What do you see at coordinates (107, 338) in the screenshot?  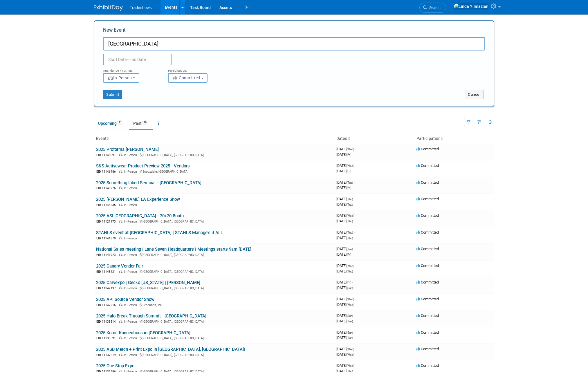 I see `span: EID: 11139691` at bounding box center [107, 338].